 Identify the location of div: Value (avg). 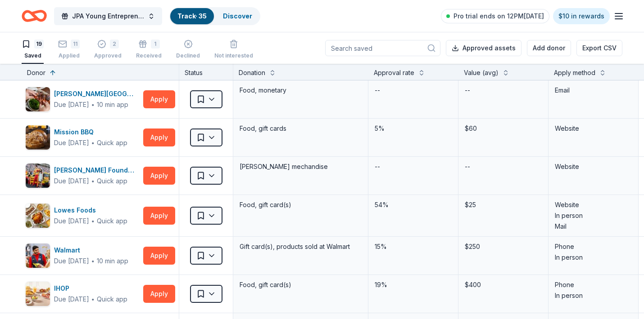
(481, 73).